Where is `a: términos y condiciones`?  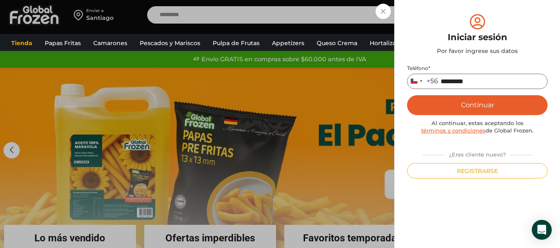
a: términos y condiciones is located at coordinates (453, 131).